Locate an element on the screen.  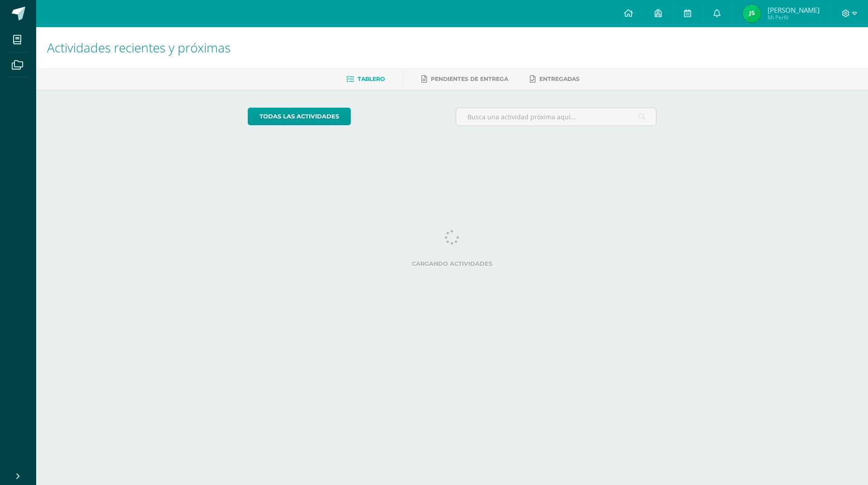
span: Tablero is located at coordinates (371, 79).